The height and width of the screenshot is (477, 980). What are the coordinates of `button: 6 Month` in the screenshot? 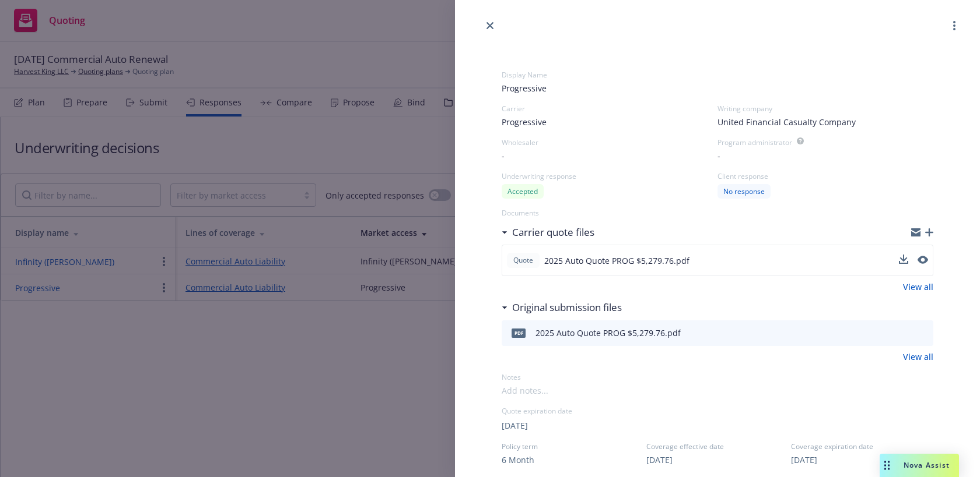 It's located at (518, 460).